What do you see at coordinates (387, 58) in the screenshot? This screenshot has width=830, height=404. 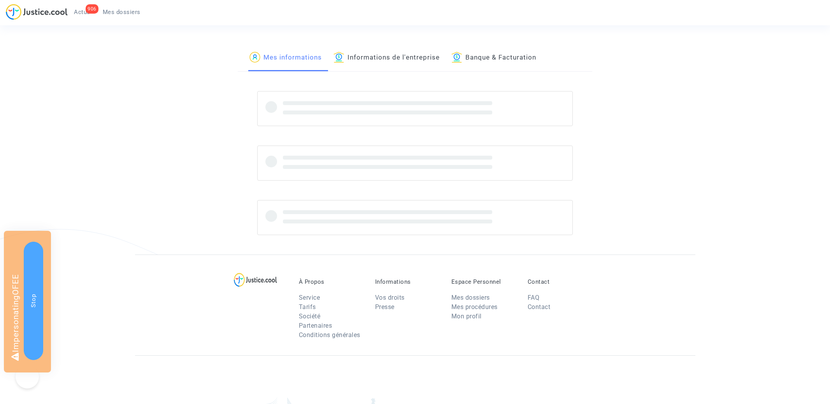 I see `a: Informations de l'entreprise` at bounding box center [387, 58].